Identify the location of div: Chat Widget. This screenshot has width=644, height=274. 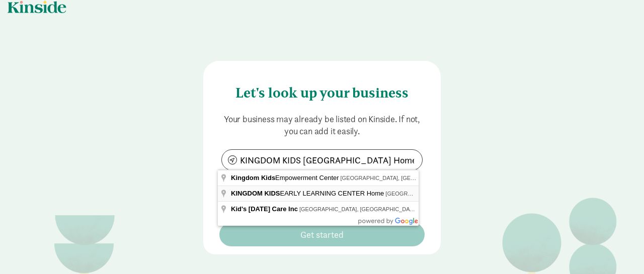
(619, 250).